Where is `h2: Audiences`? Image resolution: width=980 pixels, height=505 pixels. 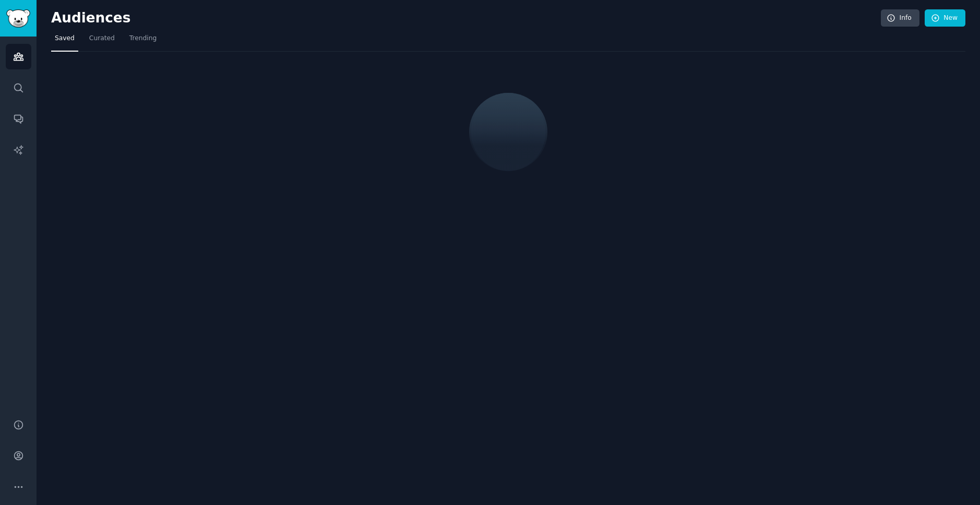 h2: Audiences is located at coordinates (466, 18).